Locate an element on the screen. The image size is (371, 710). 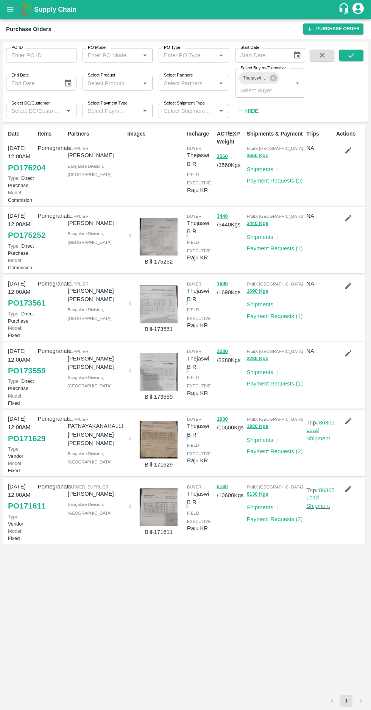
button: Hide is located at coordinates (248, 111).